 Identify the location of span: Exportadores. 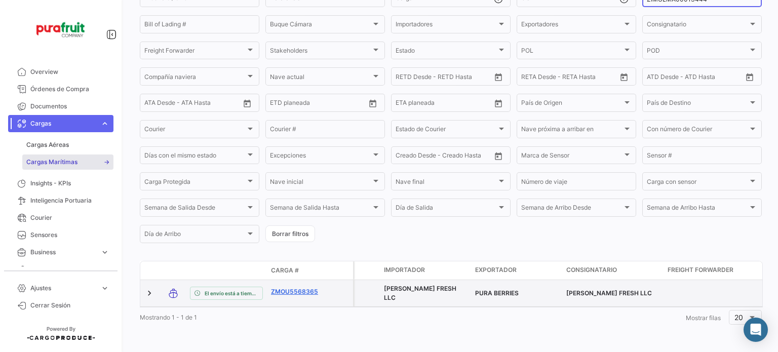
(572, 26).